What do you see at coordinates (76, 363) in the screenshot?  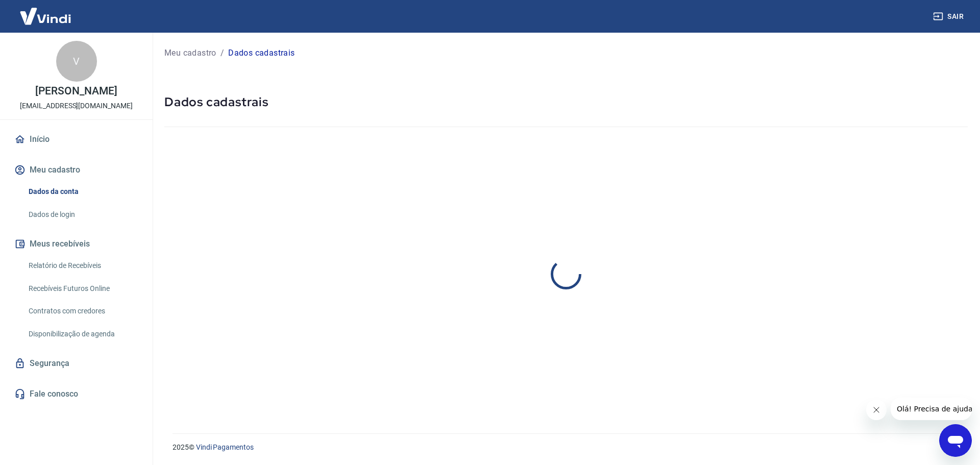 I see `a: Segurança` at bounding box center [76, 363].